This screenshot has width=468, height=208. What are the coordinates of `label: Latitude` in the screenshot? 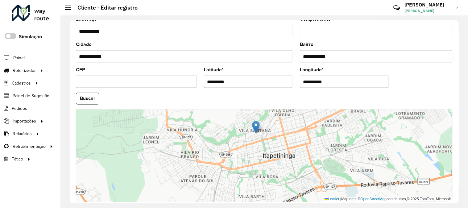 It's located at (214, 70).